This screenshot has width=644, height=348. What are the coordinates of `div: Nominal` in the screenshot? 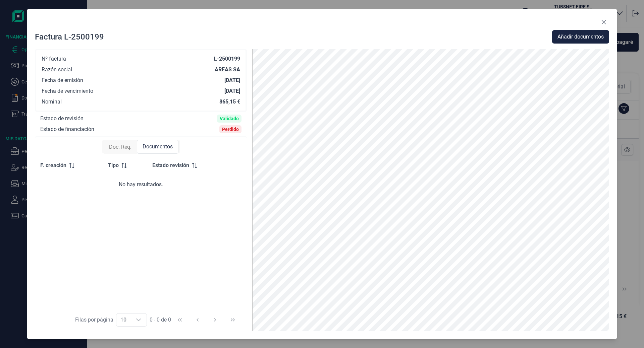 It's located at (51, 102).